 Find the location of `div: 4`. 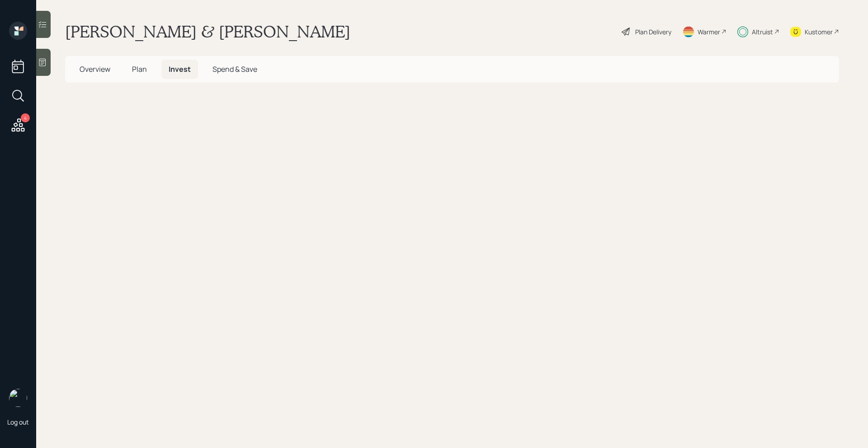

div: 4 is located at coordinates (25, 118).